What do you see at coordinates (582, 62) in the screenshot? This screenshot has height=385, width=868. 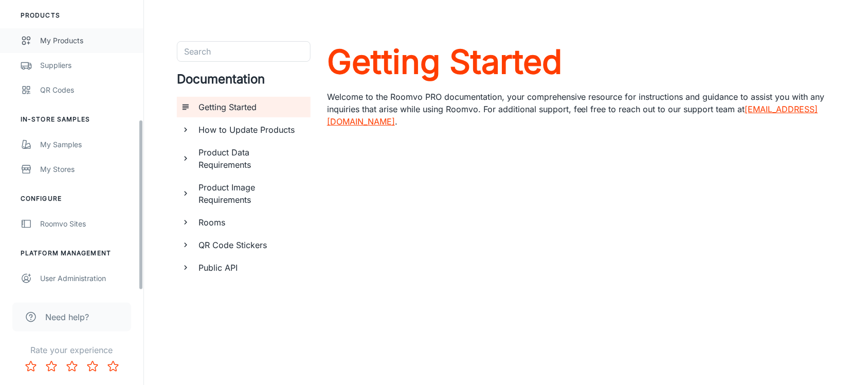 I see `a: Getting Started` at bounding box center [582, 62].